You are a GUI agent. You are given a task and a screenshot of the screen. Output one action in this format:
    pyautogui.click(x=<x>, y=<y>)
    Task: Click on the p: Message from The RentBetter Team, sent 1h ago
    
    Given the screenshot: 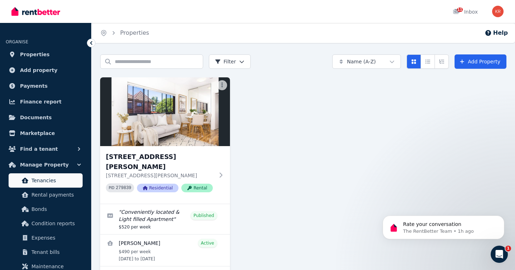 What is the action you would take?
    pyautogui.click(x=77, y=31)
    